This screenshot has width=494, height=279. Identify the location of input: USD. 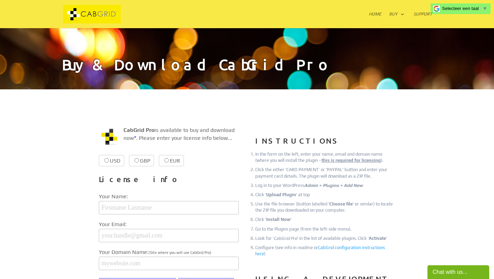
(106, 160).